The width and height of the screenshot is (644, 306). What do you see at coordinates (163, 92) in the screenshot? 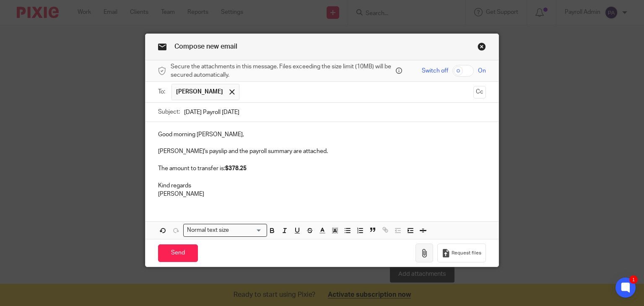
I see `label: To:` at bounding box center [163, 92].